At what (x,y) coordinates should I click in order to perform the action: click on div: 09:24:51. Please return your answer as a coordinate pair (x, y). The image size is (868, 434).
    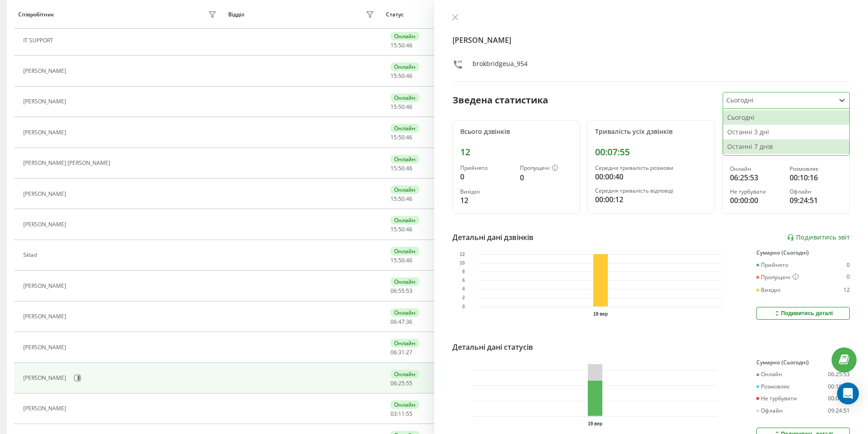
    Looking at the image, I should click on (838, 411).